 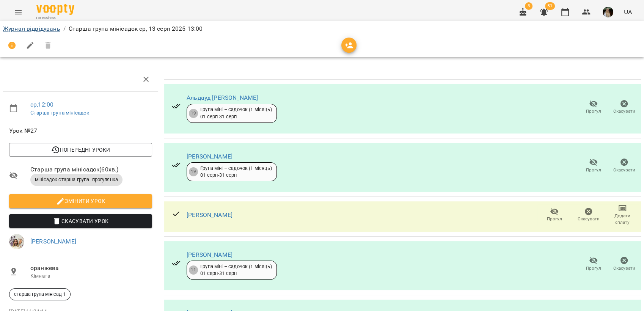 What do you see at coordinates (40, 295) in the screenshot?
I see `span: старша група мінісад 1` at bounding box center [40, 295].